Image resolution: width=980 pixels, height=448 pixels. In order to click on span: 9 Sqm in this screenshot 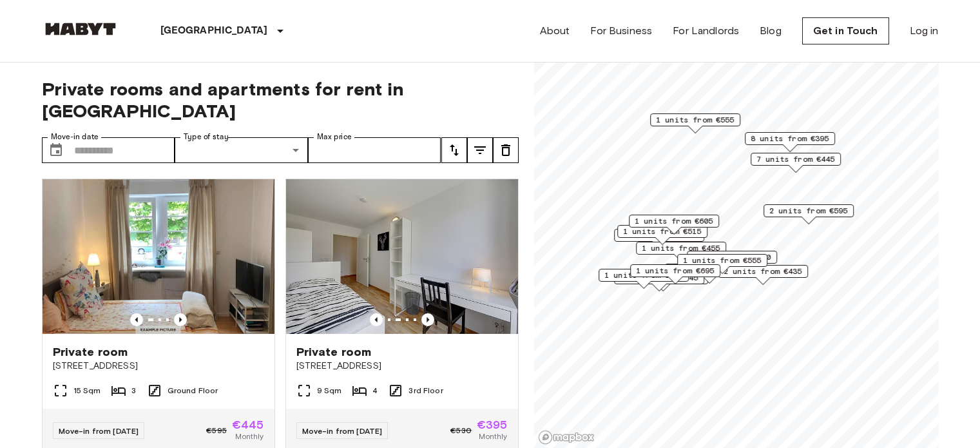, I will do `click(329, 391)`.